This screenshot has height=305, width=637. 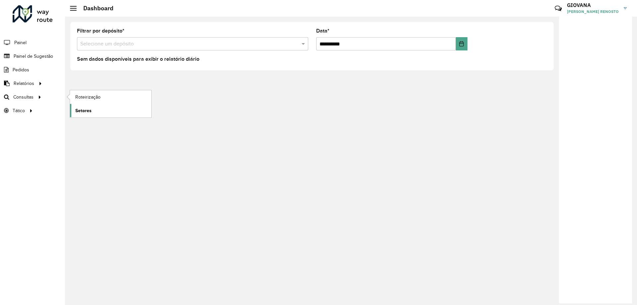 I want to click on a: Setores, so click(x=110, y=110).